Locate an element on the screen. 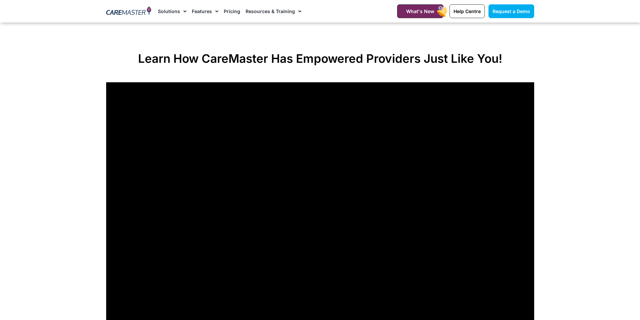 This screenshot has width=640, height=320. span: Help Centre is located at coordinates (467, 11).